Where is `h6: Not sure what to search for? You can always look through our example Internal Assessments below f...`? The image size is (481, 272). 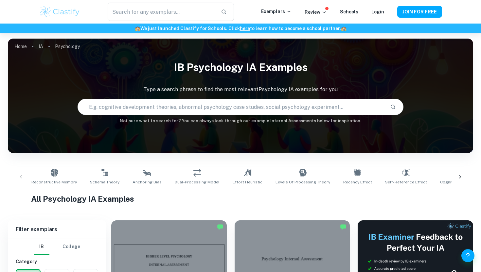 h6: Not sure what to search for? You can always look through our example Internal Assessments below f... is located at coordinates (240, 121).